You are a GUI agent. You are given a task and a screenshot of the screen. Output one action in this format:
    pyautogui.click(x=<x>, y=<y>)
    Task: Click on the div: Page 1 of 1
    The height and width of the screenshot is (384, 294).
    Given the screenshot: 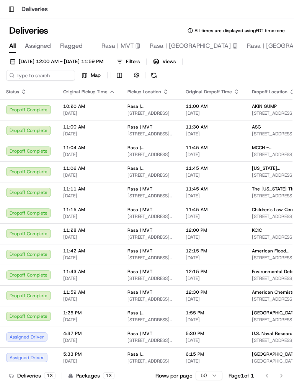 What is the action you would take?
    pyautogui.click(x=241, y=376)
    